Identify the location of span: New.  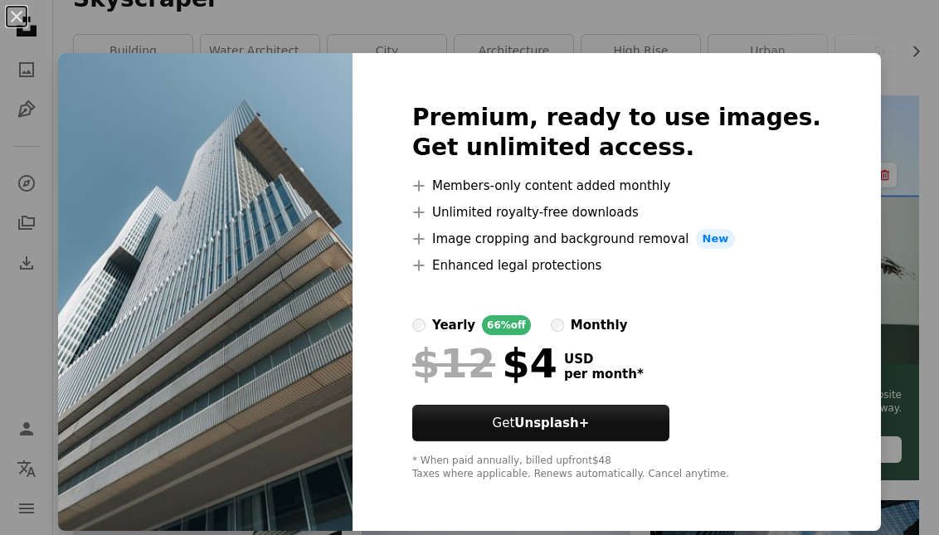
(716, 239).